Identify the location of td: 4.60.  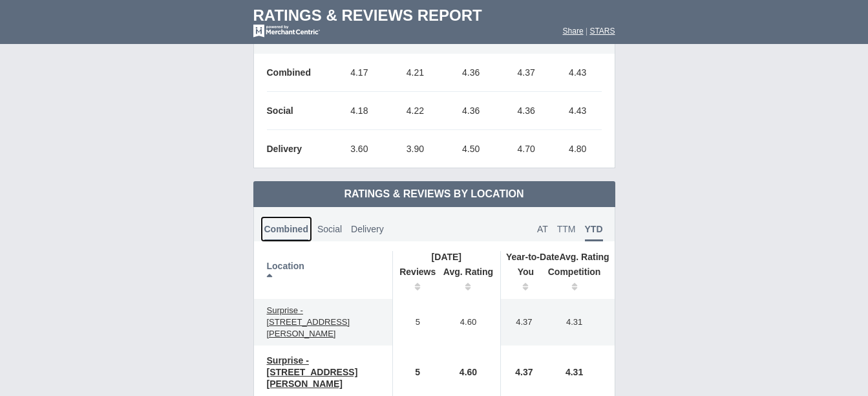
(468, 322).